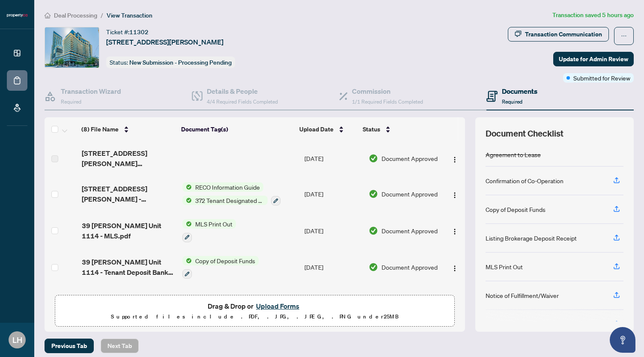  Describe the element at coordinates (255, 306) in the screenshot. I see `span: Drag & Drop or` at that location.